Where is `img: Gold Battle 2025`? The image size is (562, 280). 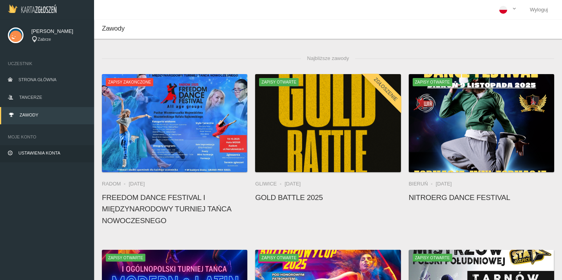 img: Gold Battle 2025 is located at coordinates (328, 123).